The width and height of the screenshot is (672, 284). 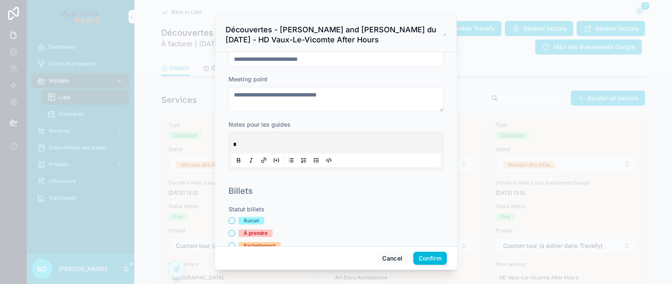 I want to click on h1: Billets, so click(x=241, y=191).